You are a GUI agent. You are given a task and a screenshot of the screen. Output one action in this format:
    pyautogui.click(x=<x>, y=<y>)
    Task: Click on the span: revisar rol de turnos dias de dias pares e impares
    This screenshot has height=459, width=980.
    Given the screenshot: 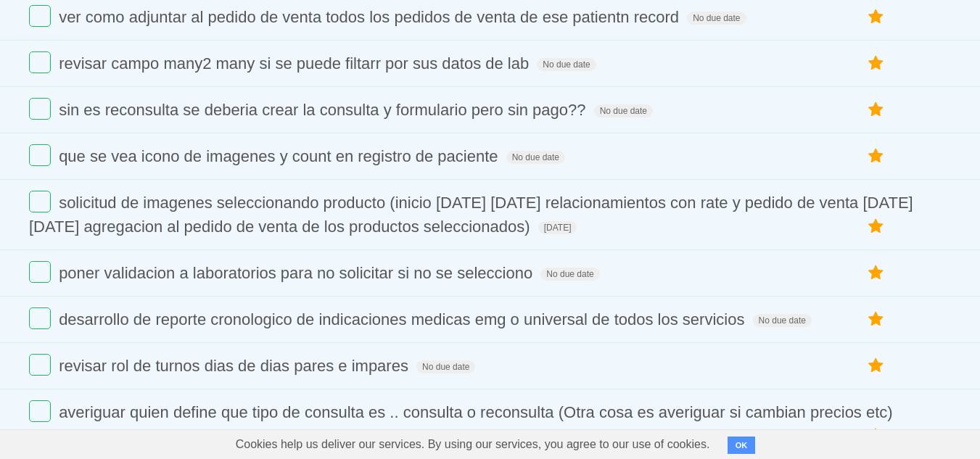 What is the action you would take?
    pyautogui.click(x=235, y=365)
    